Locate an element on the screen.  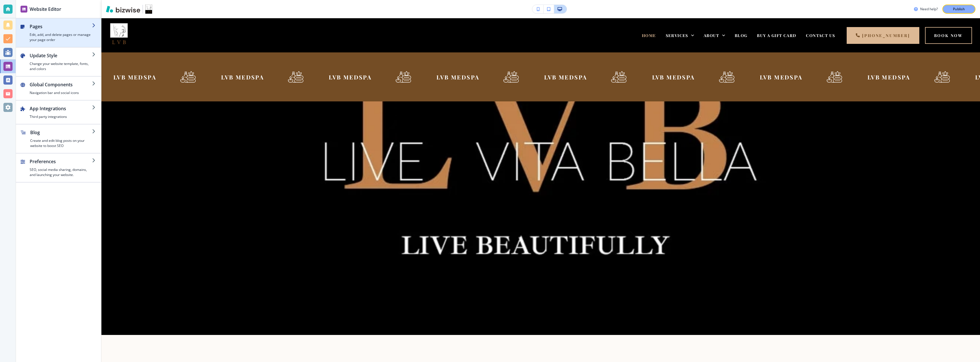
div: ABOUT is located at coordinates (714, 35).